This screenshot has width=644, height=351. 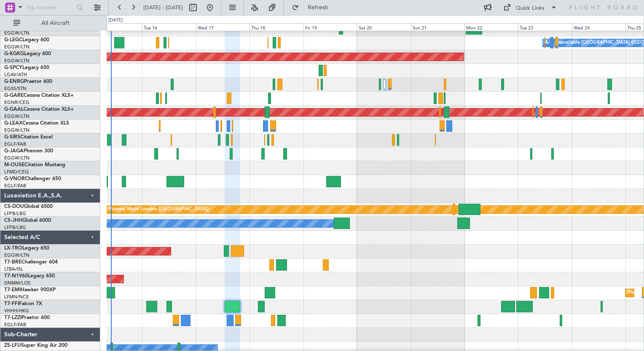 I want to click on a: G-SPCYLegacy 650, so click(x=27, y=68).